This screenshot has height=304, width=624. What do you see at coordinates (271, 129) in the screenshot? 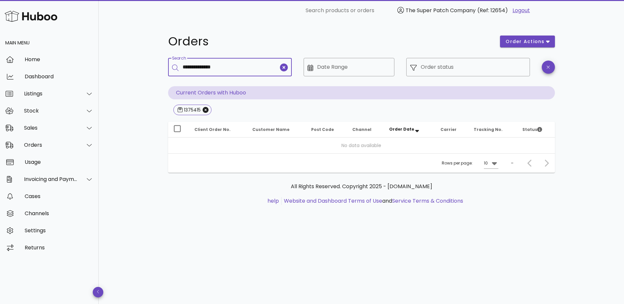
I see `span: Customer Name` at bounding box center [271, 129].